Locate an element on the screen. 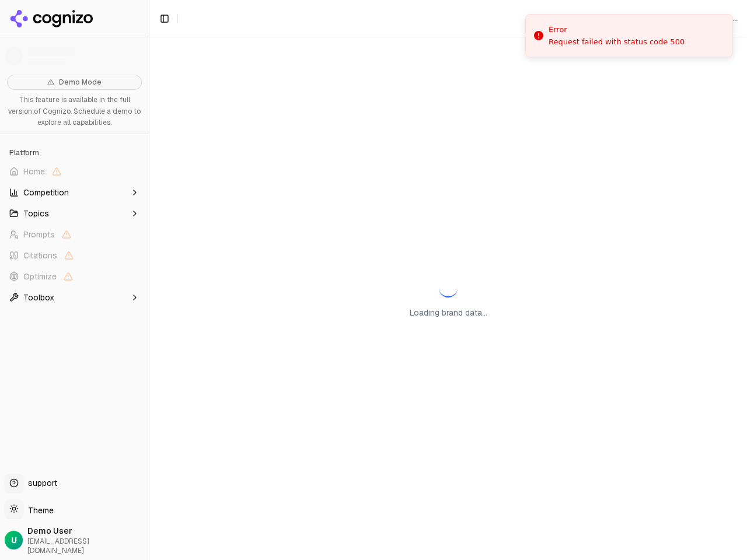 Image resolution: width=747 pixels, height=560 pixels. span: Competition is located at coordinates (46, 192).